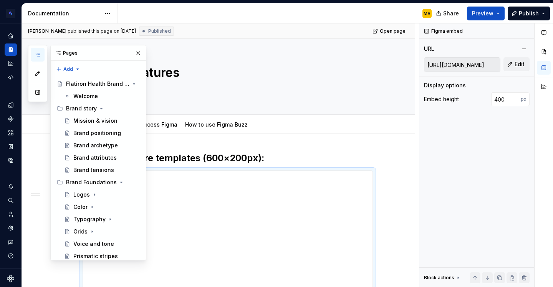 The height and width of the screenshot is (287, 553). What do you see at coordinates (102, 121) in the screenshot?
I see `a: Mission & vision` at bounding box center [102, 121].